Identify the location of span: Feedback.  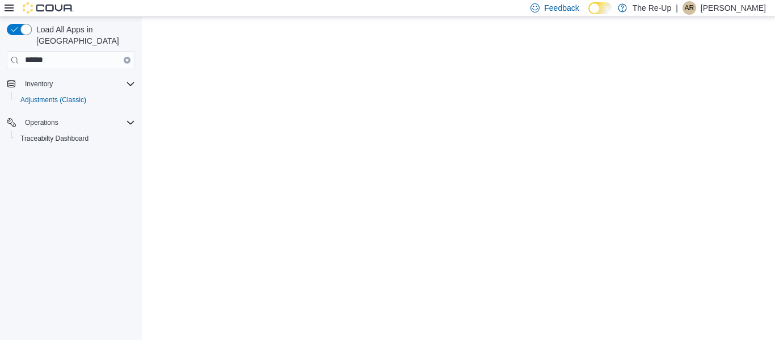
(561, 8).